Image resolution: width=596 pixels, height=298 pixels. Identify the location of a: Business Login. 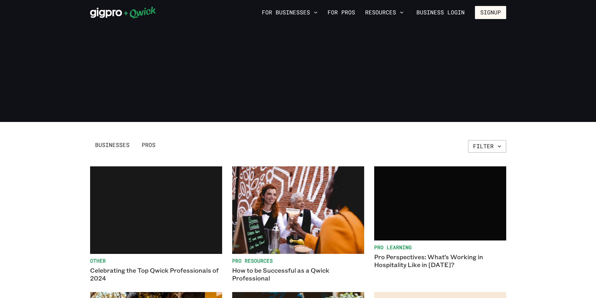
(440, 13).